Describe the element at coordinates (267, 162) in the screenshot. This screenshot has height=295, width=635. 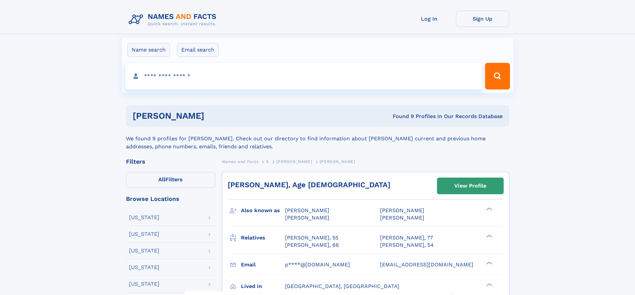
I see `a: S` at that location.